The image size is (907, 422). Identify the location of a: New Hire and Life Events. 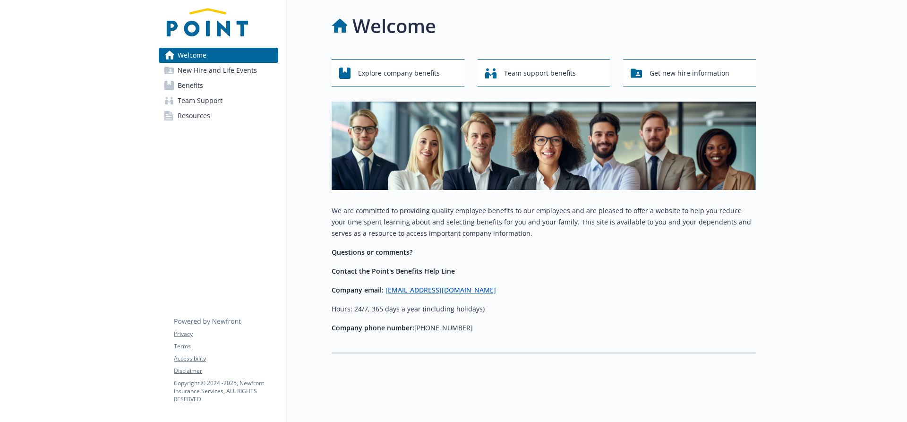
(218, 70).